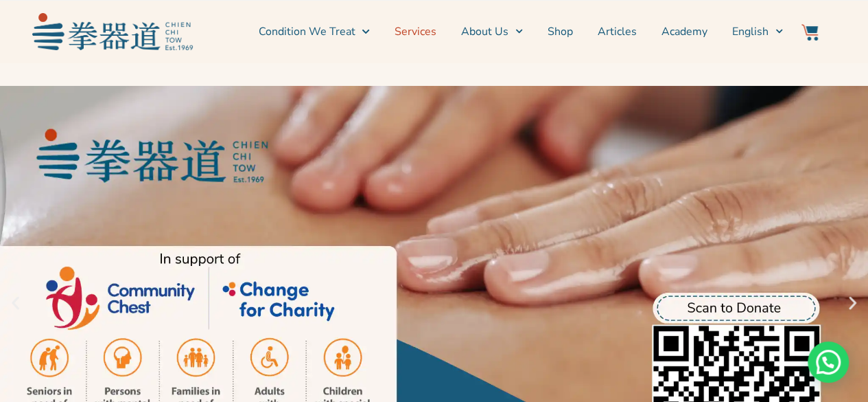 The image size is (868, 402). I want to click on img: Website Icon-03, so click(810, 32).